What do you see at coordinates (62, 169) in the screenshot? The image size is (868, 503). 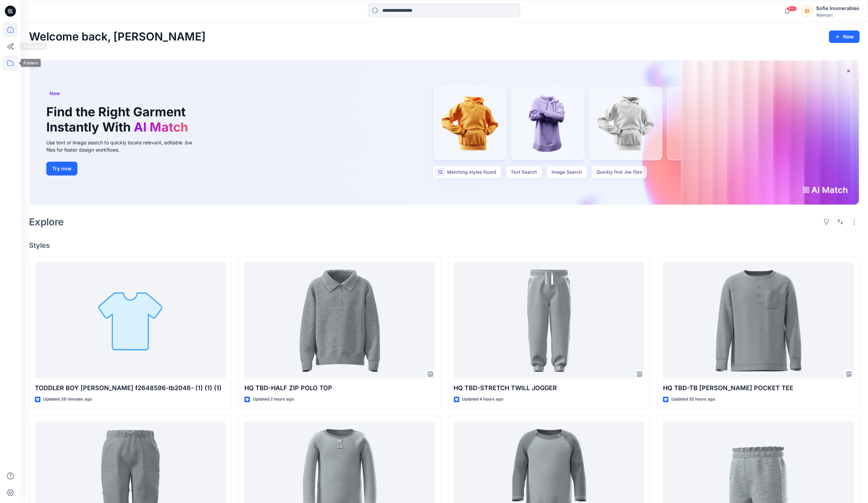 I see `a: Try now` at bounding box center [62, 169].